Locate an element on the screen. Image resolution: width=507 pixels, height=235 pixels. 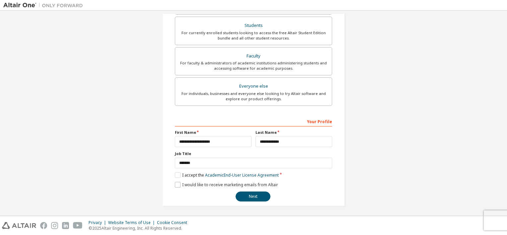
img: instagram.svg is located at coordinates (54, 225).